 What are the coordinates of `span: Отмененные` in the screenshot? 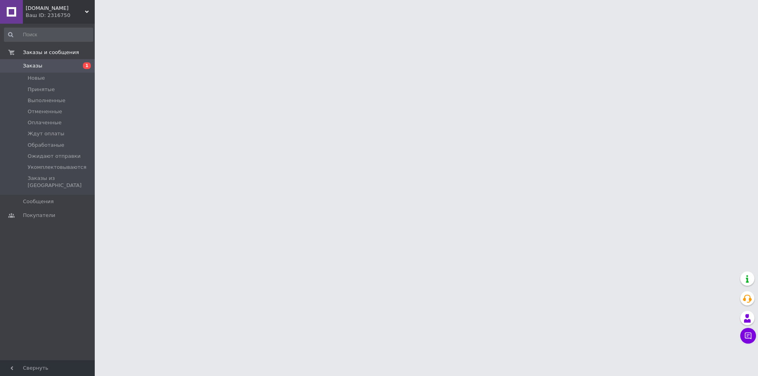 It's located at (45, 112).